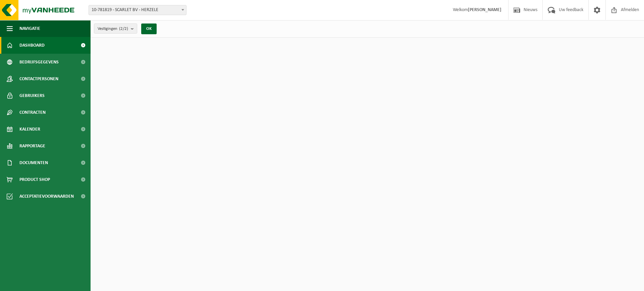 The image size is (644, 291). I want to click on span: Acceptatievoorwaarden, so click(46, 197).